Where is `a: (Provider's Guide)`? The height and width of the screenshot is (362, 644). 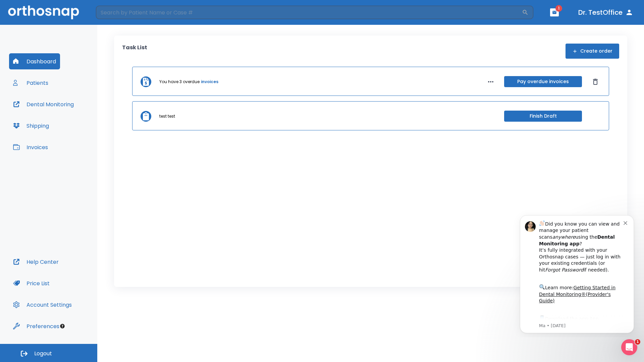
a: (Provider's Guide) is located at coordinates (65, 89).